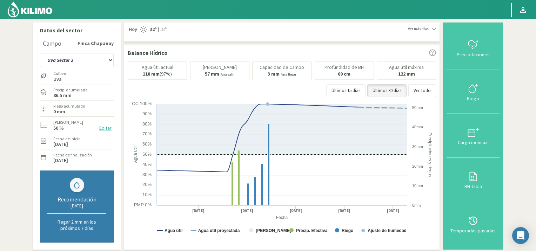 This screenshot has height=251, width=536. Describe the element at coordinates (407, 74) in the screenshot. I see `b: 122 mm` at that location.